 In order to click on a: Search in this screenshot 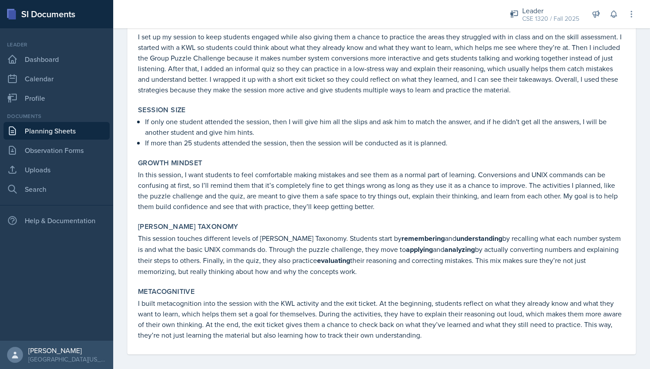, I will do `click(57, 189)`.